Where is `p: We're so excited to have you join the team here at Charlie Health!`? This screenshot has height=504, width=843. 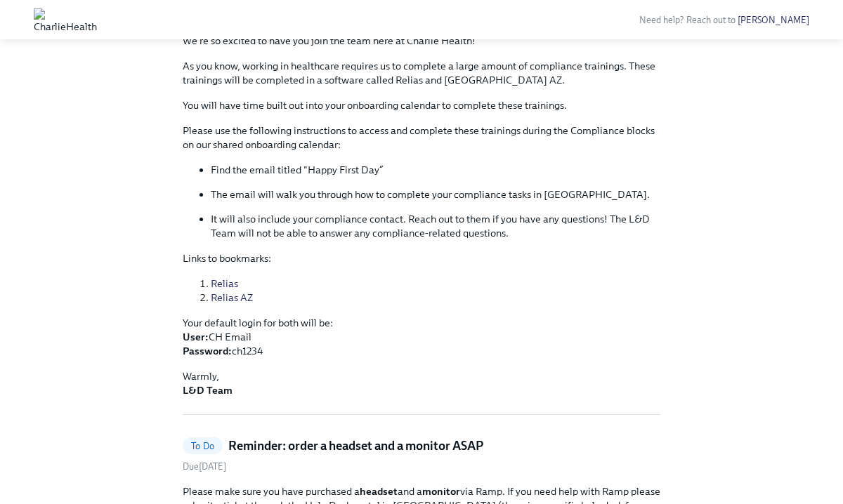 p: We're so excited to have you join the team here at Charlie Health! is located at coordinates (422, 40).